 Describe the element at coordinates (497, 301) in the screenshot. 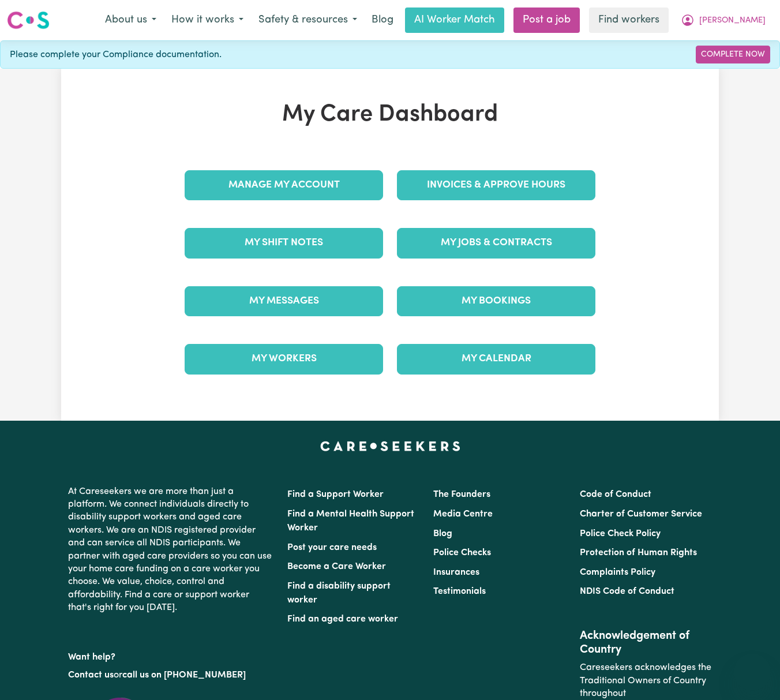

I see `a: My Bookings` at that location.